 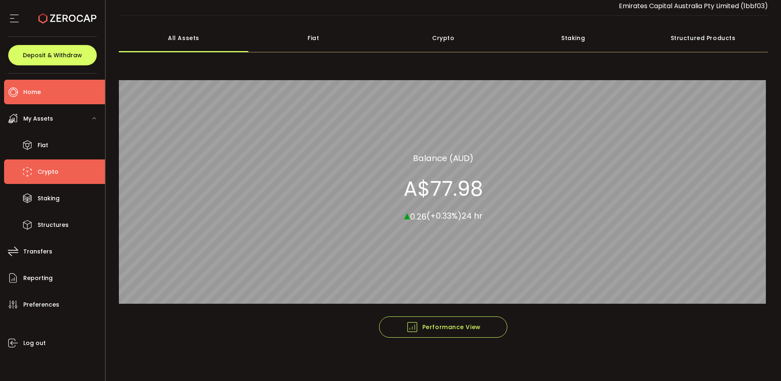 What do you see at coordinates (48, 172) in the screenshot?
I see `span: Crypto` at bounding box center [48, 172].